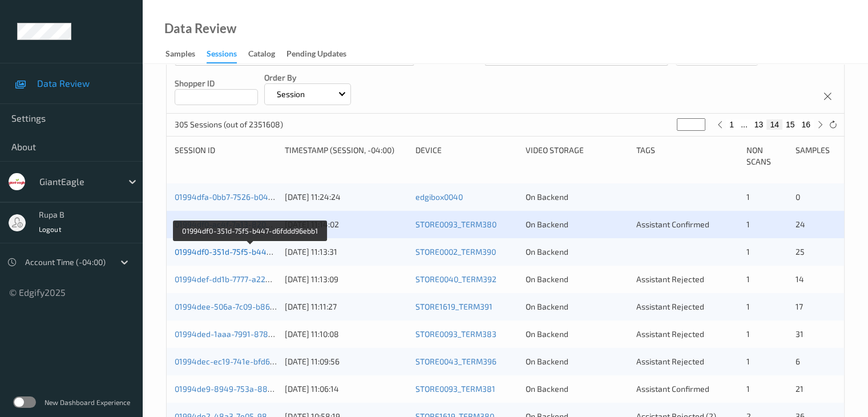  Describe the element at coordinates (250, 251) in the screenshot. I see `a: 01994df0-351d-75f5-b447-d6fddd96ebb1` at that location.